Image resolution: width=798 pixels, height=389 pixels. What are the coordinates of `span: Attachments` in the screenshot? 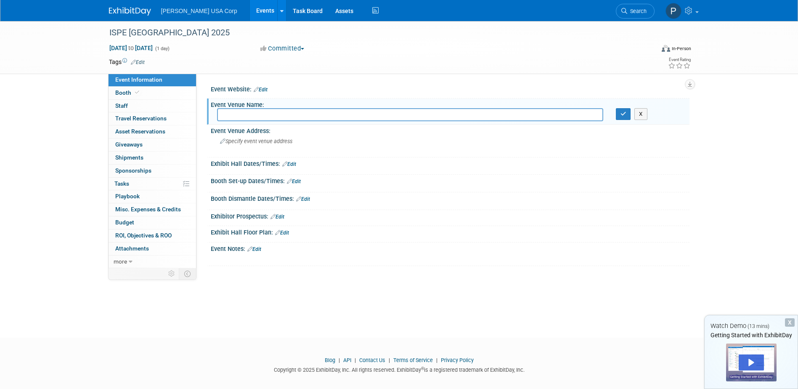 It's located at (132, 248).